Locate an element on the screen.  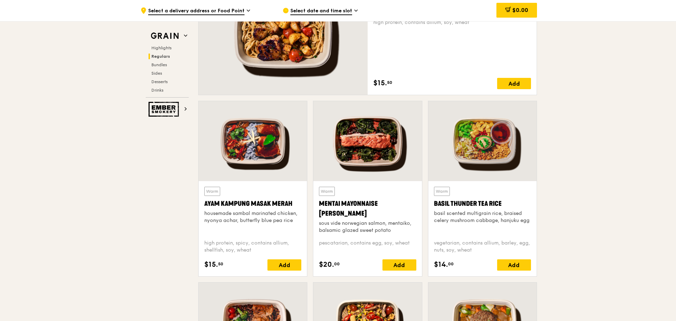
span: $20. is located at coordinates (326, 265).